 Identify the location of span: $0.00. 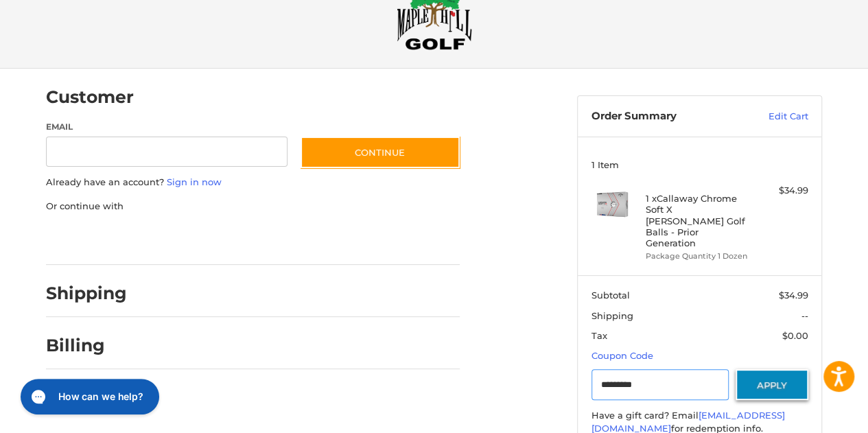
(795, 335).